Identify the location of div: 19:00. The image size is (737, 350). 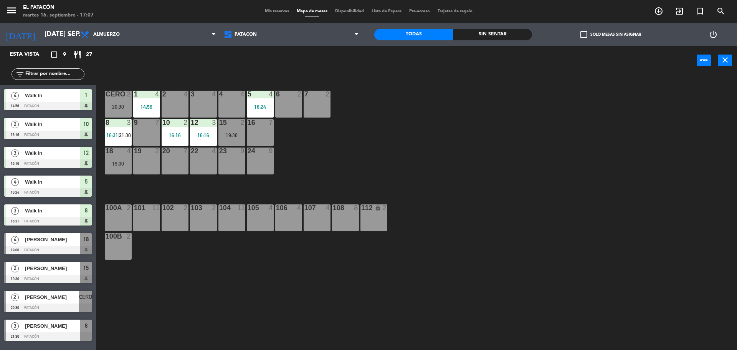
(118, 164).